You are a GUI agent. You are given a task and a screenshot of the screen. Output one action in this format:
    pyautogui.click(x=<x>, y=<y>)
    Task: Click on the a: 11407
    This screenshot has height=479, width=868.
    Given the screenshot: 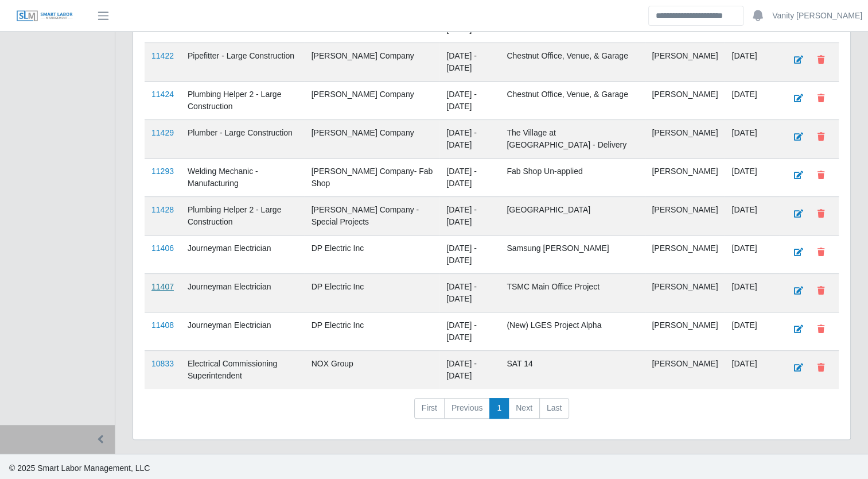 What is the action you would take?
    pyautogui.click(x=163, y=287)
    